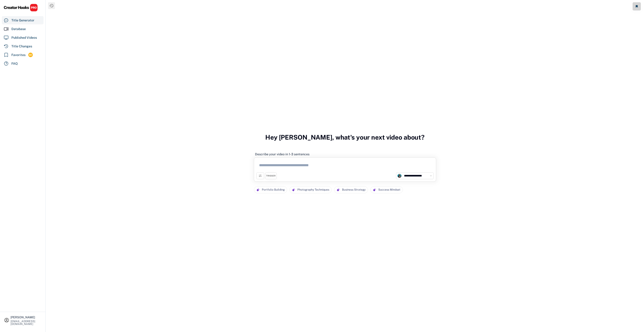  Describe the element at coordinates (23, 20) in the screenshot. I see `div: Title Generator` at that location.